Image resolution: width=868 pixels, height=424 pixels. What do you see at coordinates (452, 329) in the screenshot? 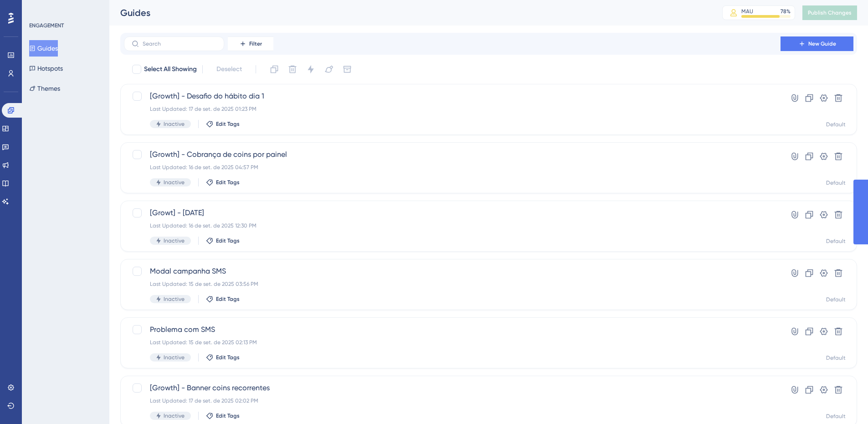
I see `span: Problema com SMS` at bounding box center [452, 329].